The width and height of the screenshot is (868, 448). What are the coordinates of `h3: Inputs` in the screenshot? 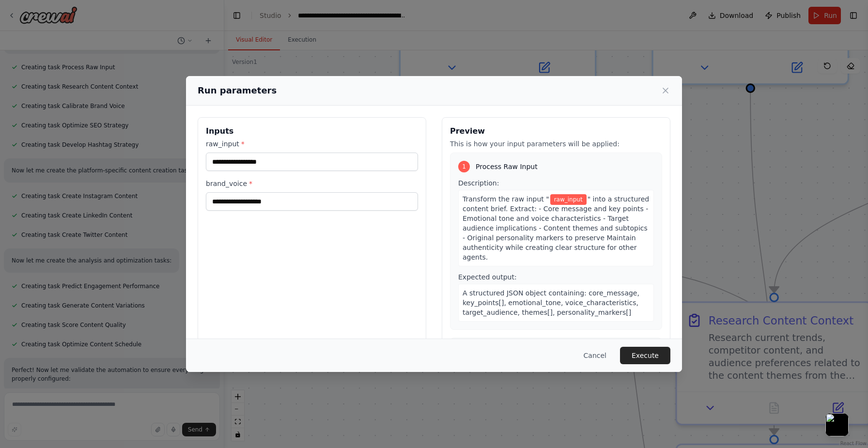 It's located at (312, 131).